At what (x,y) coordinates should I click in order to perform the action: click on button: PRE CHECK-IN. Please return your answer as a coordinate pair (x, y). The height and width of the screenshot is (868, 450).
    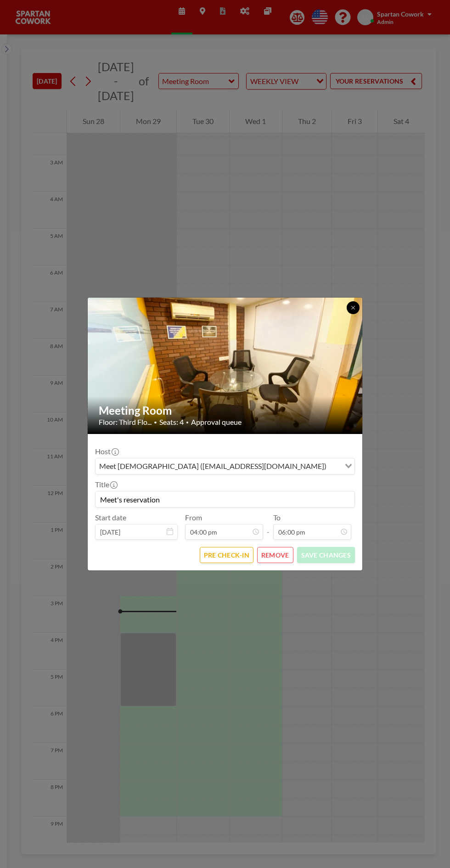
    Looking at the image, I should click on (226, 555).